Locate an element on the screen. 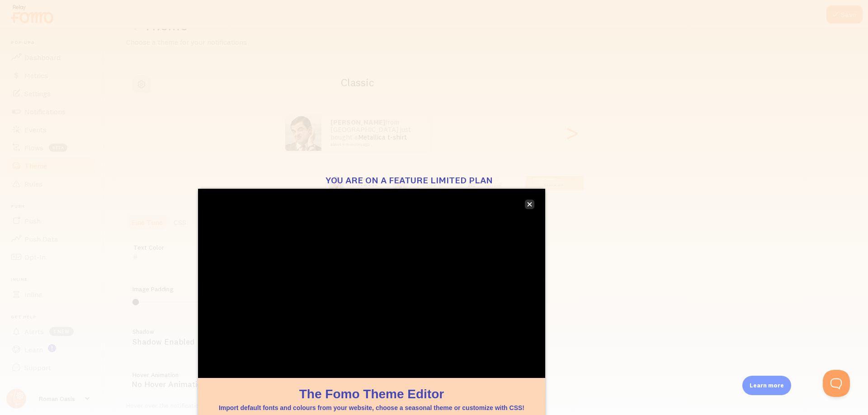  p: Import default fonts and colours from your website, choose a seasonal theme or customize with CSS! is located at coordinates (371, 408).